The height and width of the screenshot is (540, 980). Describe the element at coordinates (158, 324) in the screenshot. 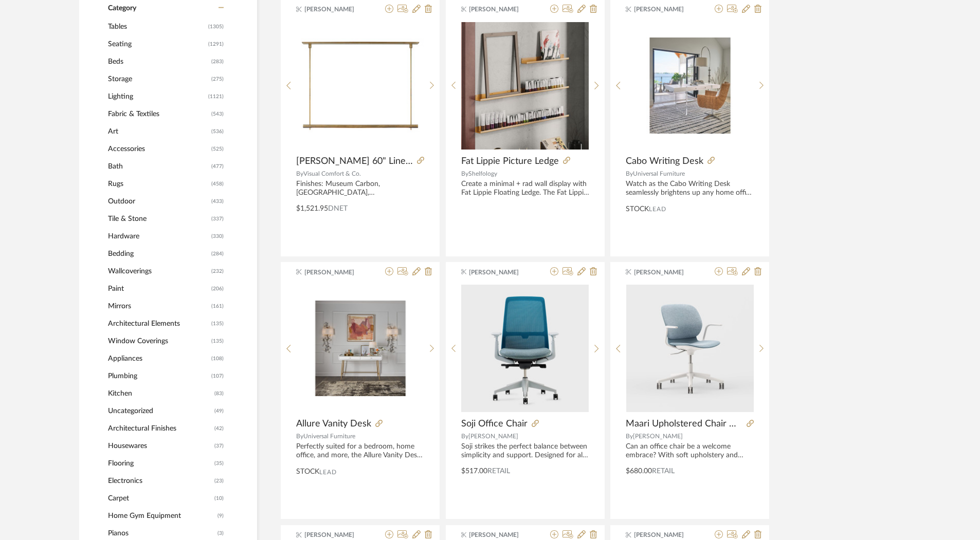

I see `span: Architectural Elements` at that location.